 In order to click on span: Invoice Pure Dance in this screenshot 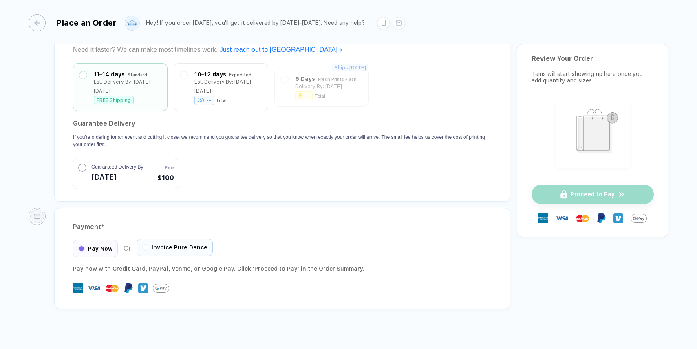, I will do `click(179, 247)`.